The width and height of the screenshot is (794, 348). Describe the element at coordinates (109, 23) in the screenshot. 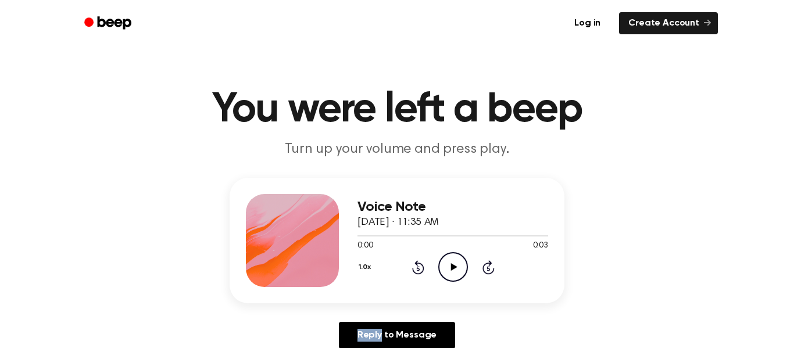

I see `a: Beep` at that location.